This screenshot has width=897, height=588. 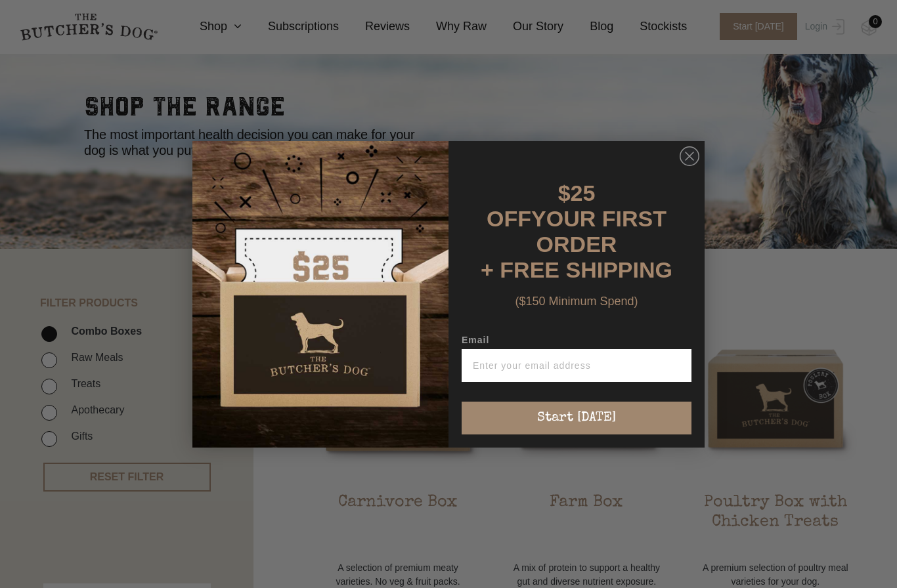 I want to click on label: Email, so click(x=576, y=342).